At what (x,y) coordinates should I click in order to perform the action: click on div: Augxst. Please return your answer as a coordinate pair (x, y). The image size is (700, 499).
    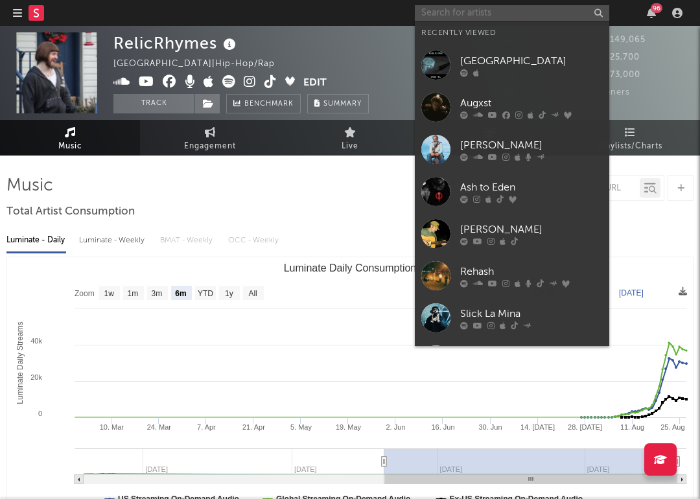
    Looking at the image, I should click on (532, 103).